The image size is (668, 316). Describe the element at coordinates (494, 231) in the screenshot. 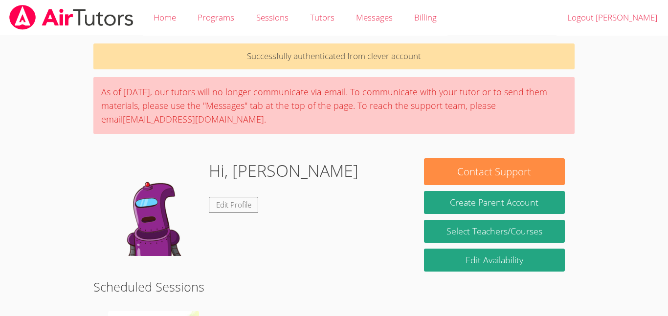

I see `a: Select Teachers/Courses` at that location.